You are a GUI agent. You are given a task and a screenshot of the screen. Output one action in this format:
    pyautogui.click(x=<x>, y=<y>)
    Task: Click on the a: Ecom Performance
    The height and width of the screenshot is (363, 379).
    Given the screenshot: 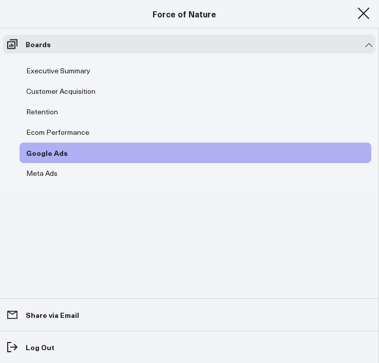 What is the action you would take?
    pyautogui.click(x=57, y=132)
    